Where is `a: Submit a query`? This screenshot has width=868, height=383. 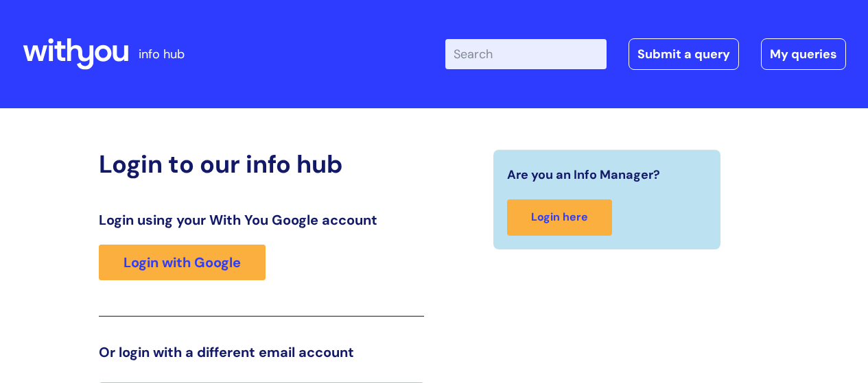 a: Submit a query is located at coordinates (683, 54).